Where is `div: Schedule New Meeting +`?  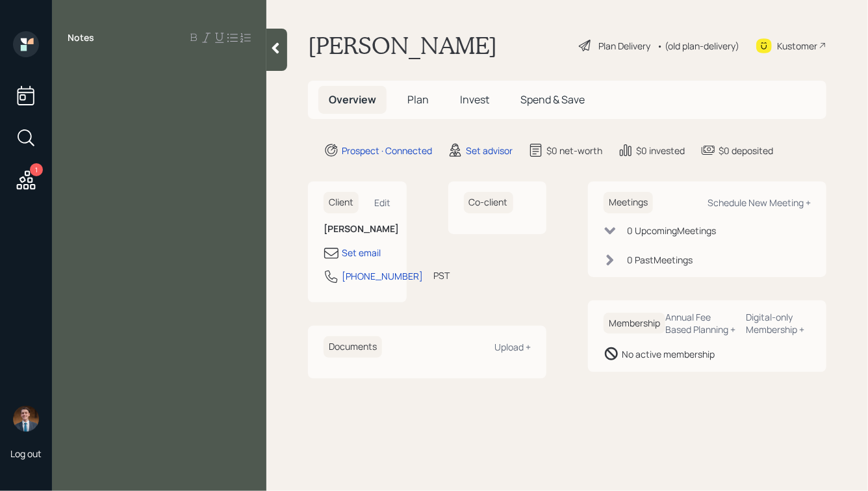 div: Schedule New Meeting + is located at coordinates (758, 202).